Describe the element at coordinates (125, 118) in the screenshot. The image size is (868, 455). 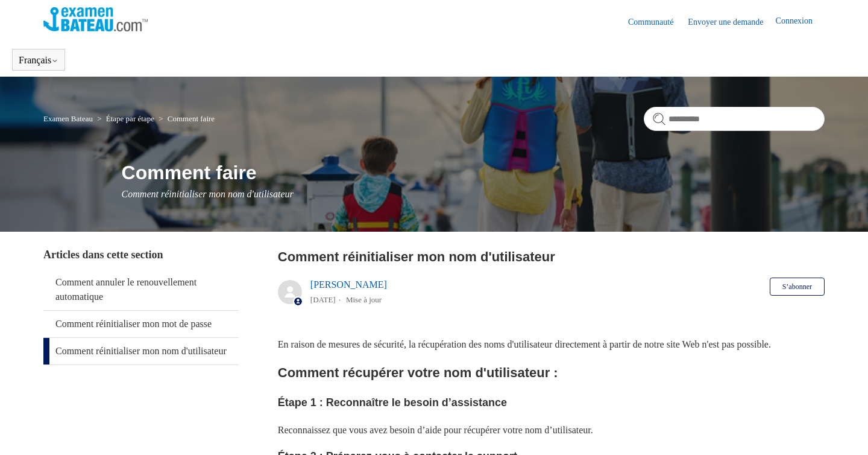
I see `li: Étape par étape` at that location.